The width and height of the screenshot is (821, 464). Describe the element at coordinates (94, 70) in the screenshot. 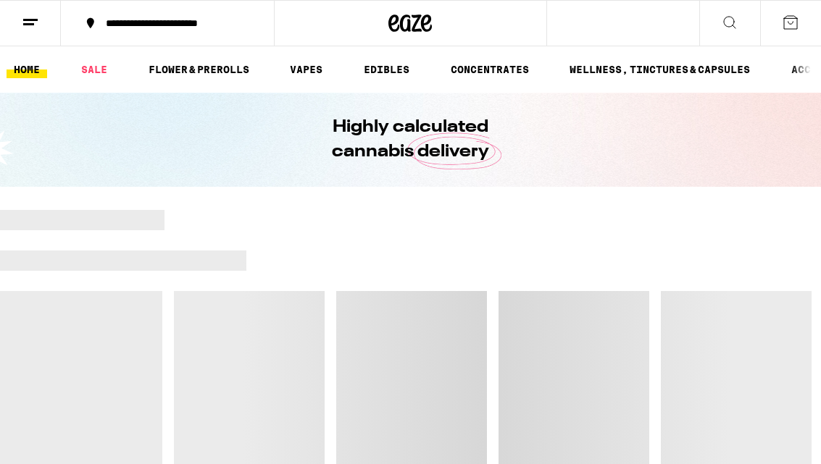

I see `a: SALE` at that location.